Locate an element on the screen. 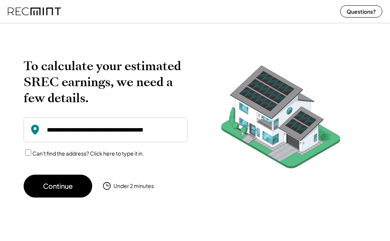 This screenshot has width=390, height=241. img: RecMintArtboard%207.png is located at coordinates (281, 119).